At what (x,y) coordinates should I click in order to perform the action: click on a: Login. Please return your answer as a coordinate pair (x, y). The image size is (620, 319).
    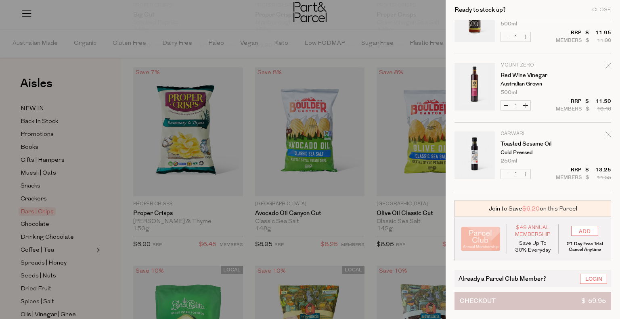
    Looking at the image, I should click on (593, 279).